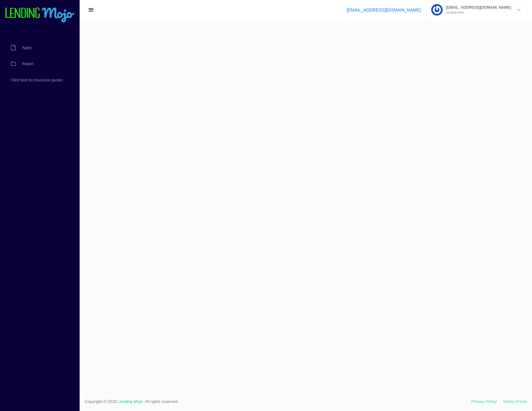 This screenshot has height=411, width=532. Describe the element at coordinates (27, 47) in the screenshot. I see `span: Apply` at that location.